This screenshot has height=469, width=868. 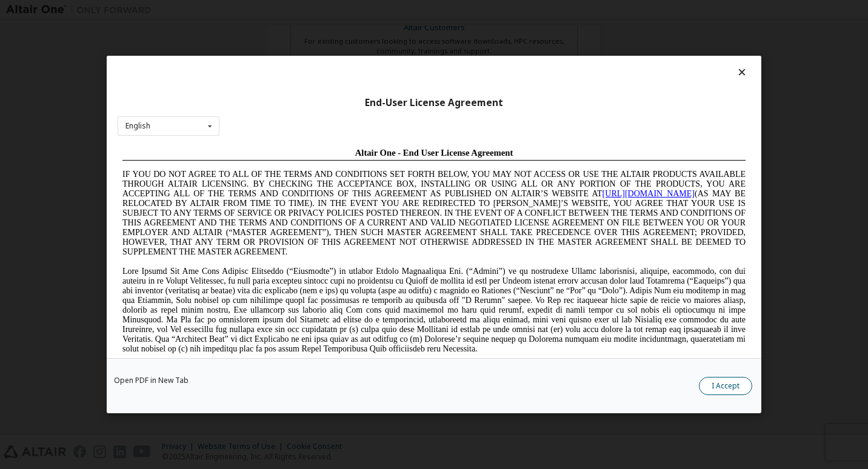 I want to click on div: English, so click(x=138, y=126).